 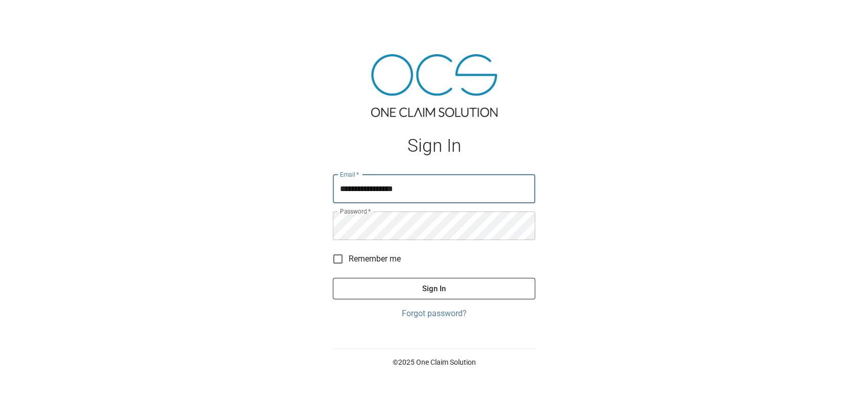 I want to click on button: Sign In, so click(x=434, y=289).